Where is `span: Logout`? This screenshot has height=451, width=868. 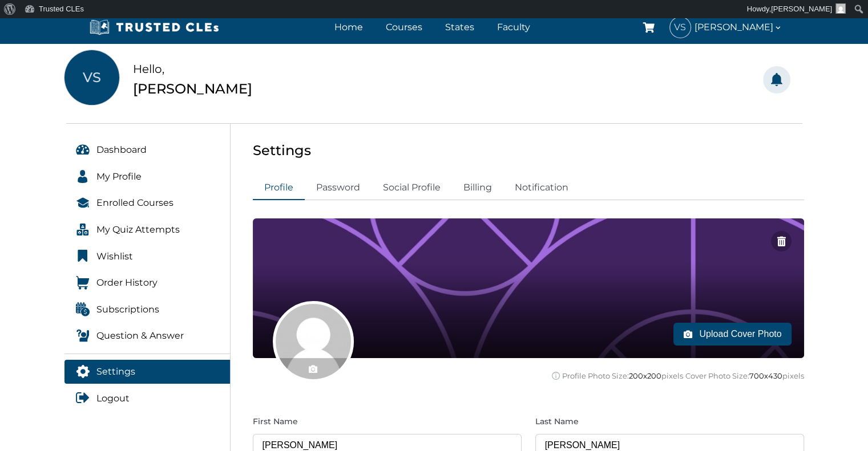 span: Logout is located at coordinates (113, 398).